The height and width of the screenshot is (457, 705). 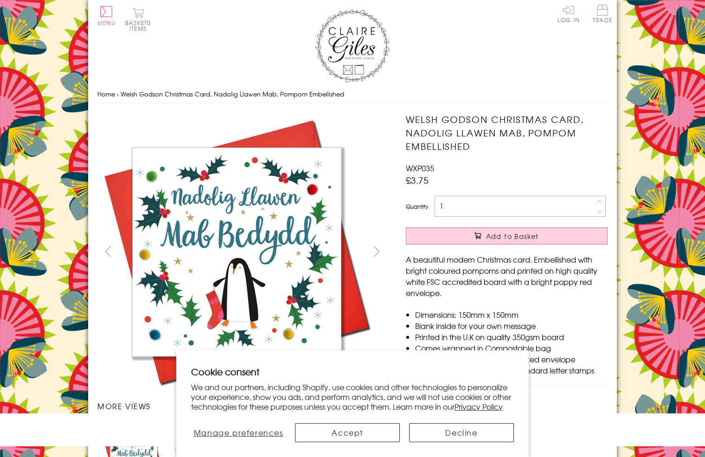 I want to click on li: Comes wrapped in Compostable bag, so click(x=511, y=348).